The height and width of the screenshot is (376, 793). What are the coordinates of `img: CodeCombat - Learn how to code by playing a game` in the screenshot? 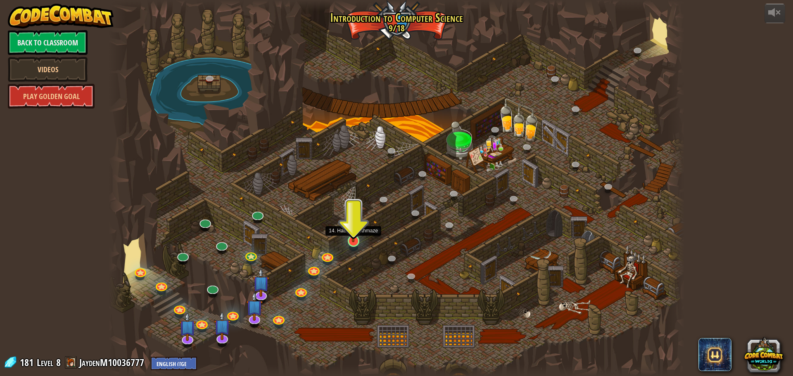 It's located at (61, 16).